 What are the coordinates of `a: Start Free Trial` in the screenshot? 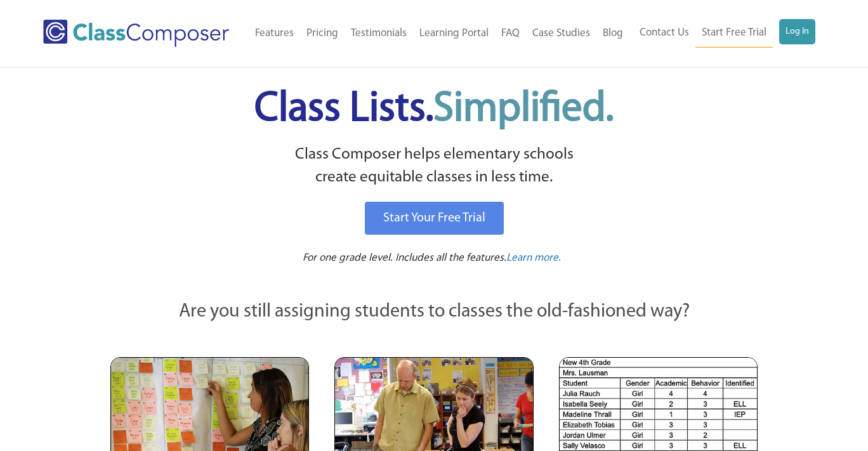 It's located at (734, 33).